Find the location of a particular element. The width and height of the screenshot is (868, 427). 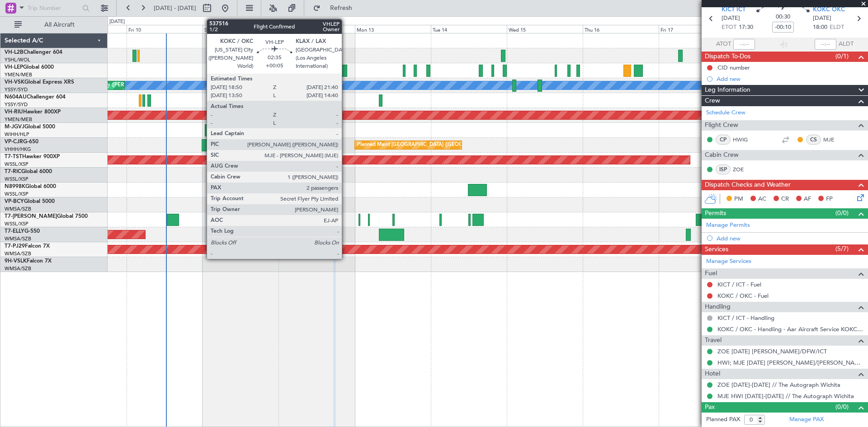

input: Trip Number is located at coordinates (53, 8).